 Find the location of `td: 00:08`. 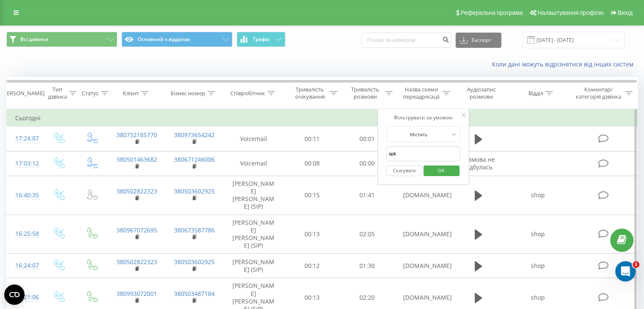

td: 00:08 is located at coordinates (312, 163).